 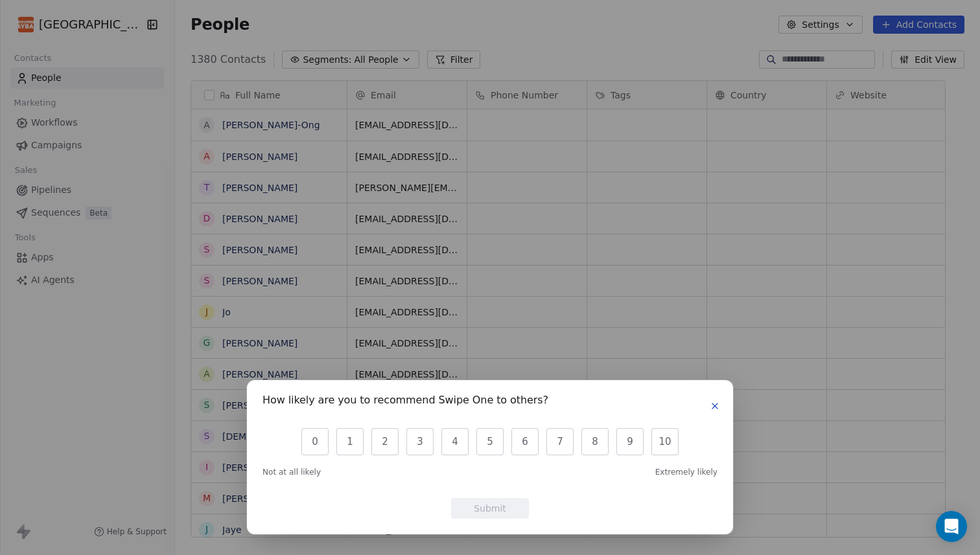 What do you see at coordinates (384, 441) in the screenshot?
I see `button: 2` at bounding box center [384, 441].